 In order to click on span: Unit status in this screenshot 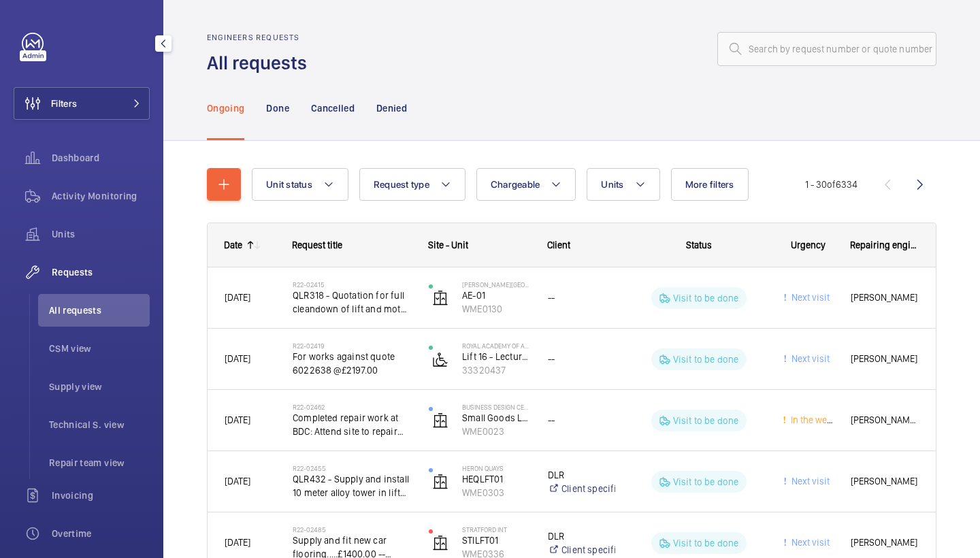, I will do `click(290, 185)`.